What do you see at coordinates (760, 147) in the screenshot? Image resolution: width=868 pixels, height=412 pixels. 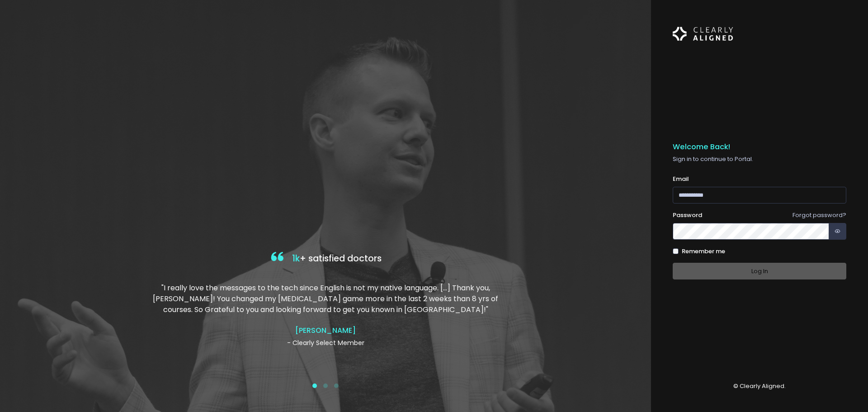 I see `h5: Welcome Back!` at bounding box center [760, 147].